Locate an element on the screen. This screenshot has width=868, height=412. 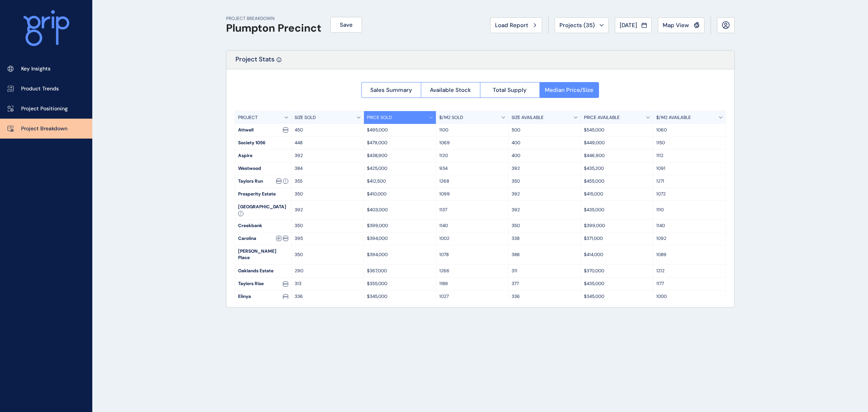
p: 1112 is located at coordinates (689, 156).